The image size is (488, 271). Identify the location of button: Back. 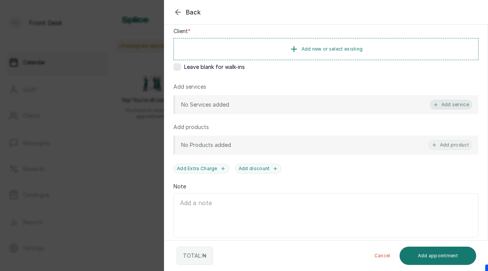
(187, 12).